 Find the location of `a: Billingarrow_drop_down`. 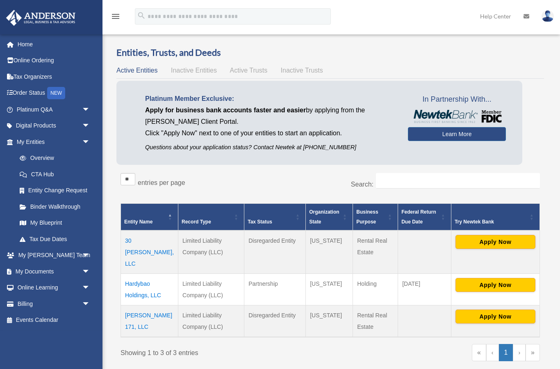

a: Billingarrow_drop_down is located at coordinates (54, 304).